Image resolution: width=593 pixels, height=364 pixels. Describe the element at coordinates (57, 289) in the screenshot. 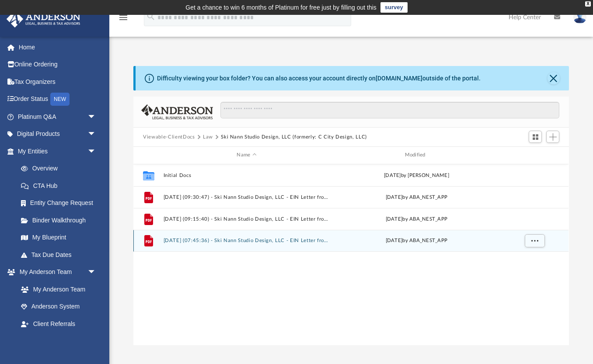

I see `a: My Anderson Team` at that location.